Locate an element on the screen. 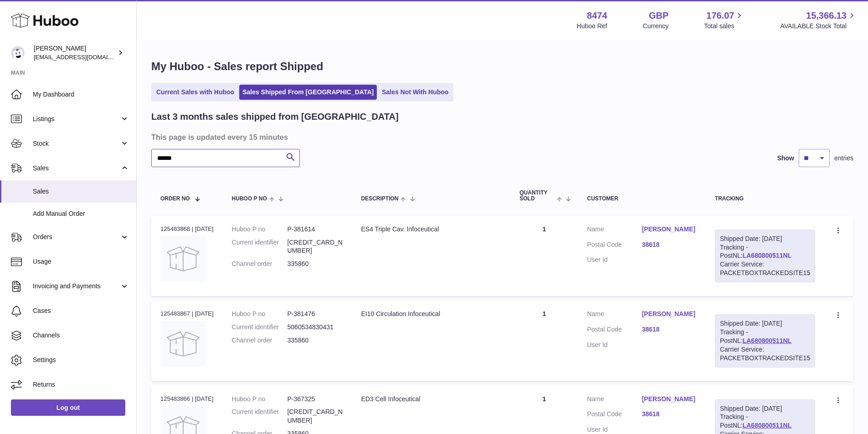 This screenshot has height=434, width=868. span: Cases is located at coordinates (81, 311).